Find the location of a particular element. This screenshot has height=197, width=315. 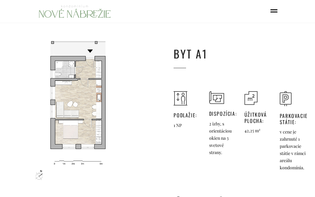

img: c is located at coordinates (251, 98).